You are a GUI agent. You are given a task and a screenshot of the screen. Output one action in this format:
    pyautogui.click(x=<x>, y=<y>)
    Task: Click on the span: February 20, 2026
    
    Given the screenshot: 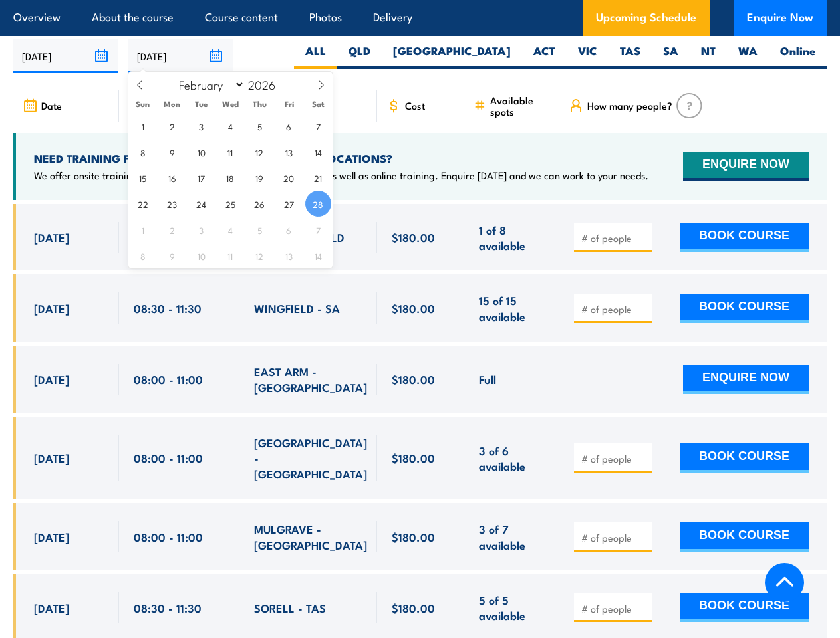 What is the action you would take?
    pyautogui.click(x=289, y=178)
    